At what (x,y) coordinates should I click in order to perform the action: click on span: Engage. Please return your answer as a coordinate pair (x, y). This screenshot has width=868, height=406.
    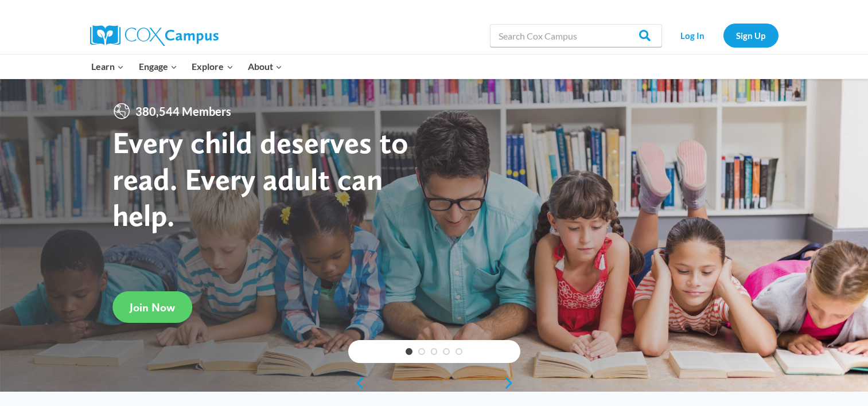
    Looking at the image, I should click on (158, 67).